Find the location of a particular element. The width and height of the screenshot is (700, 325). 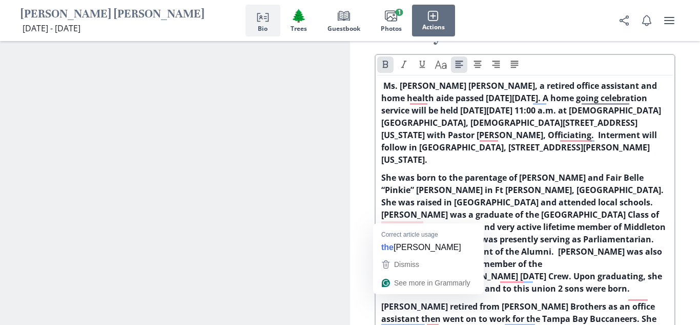

button: Align right is located at coordinates (496, 65).